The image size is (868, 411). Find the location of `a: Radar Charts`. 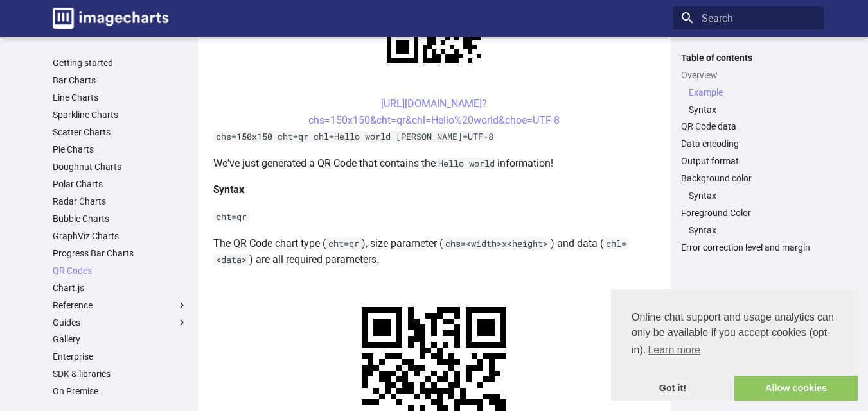

a: Radar Charts is located at coordinates (120, 201).